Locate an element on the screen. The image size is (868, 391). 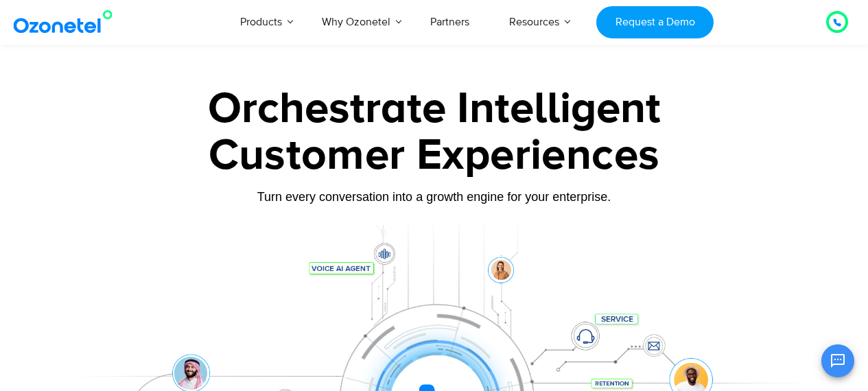
div: Orchestrate Intelligent is located at coordinates (434, 109).